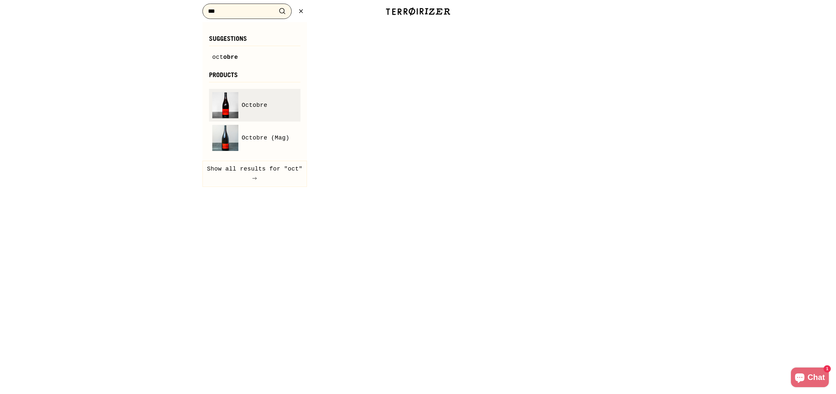 The height and width of the screenshot is (394, 836). I want to click on mark: oct, so click(218, 57).